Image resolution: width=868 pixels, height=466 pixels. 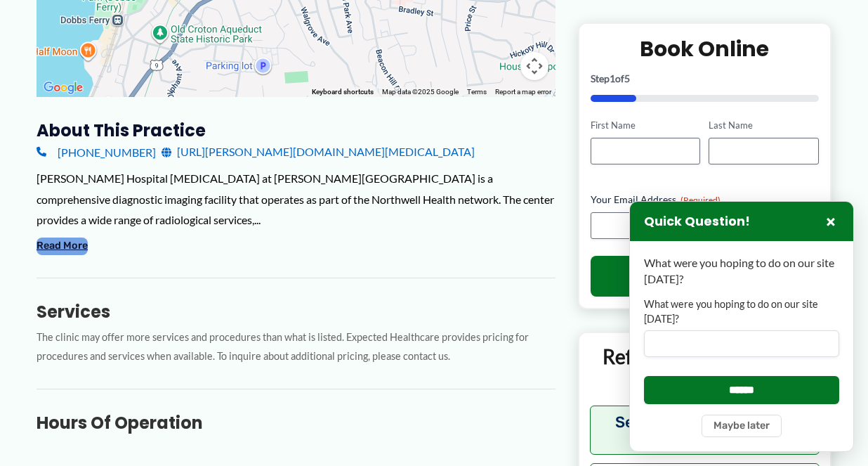 What do you see at coordinates (741, 425) in the screenshot?
I see `button: Maybe later` at bounding box center [741, 425].